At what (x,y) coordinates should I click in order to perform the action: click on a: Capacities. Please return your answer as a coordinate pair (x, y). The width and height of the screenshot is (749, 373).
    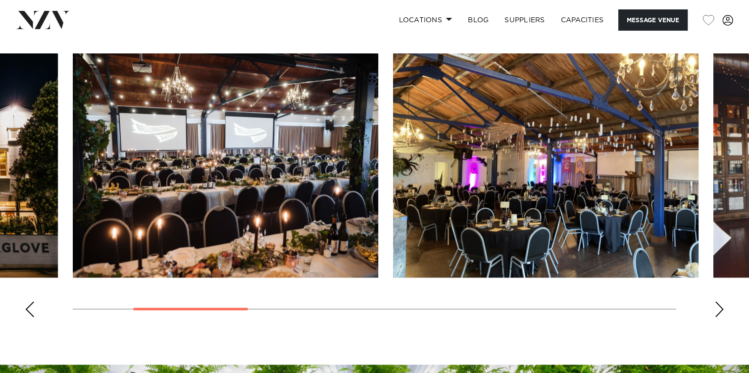
    Looking at the image, I should click on (582, 20).